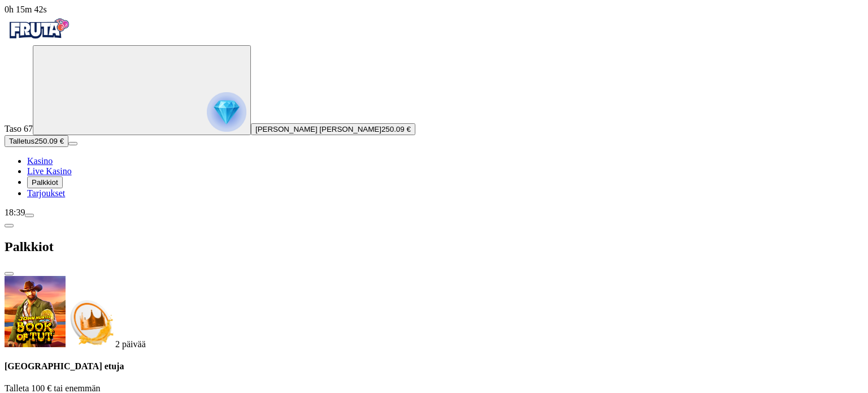 This screenshot has width=868, height=393. I want to click on span: Palkkiot, so click(45, 182).